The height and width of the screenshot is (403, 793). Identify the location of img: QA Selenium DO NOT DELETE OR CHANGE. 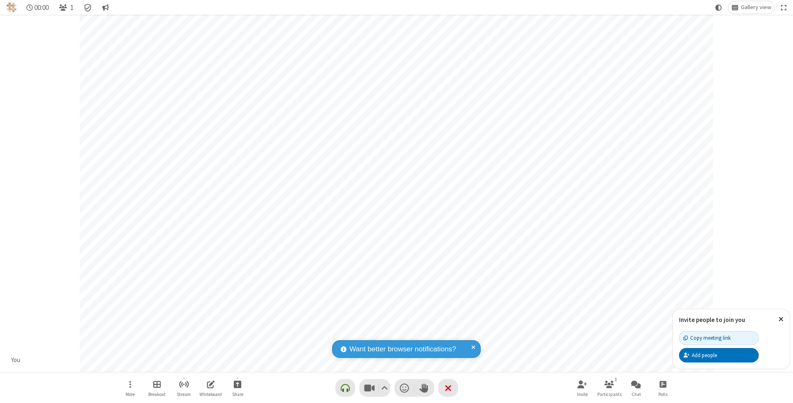
(12, 7).